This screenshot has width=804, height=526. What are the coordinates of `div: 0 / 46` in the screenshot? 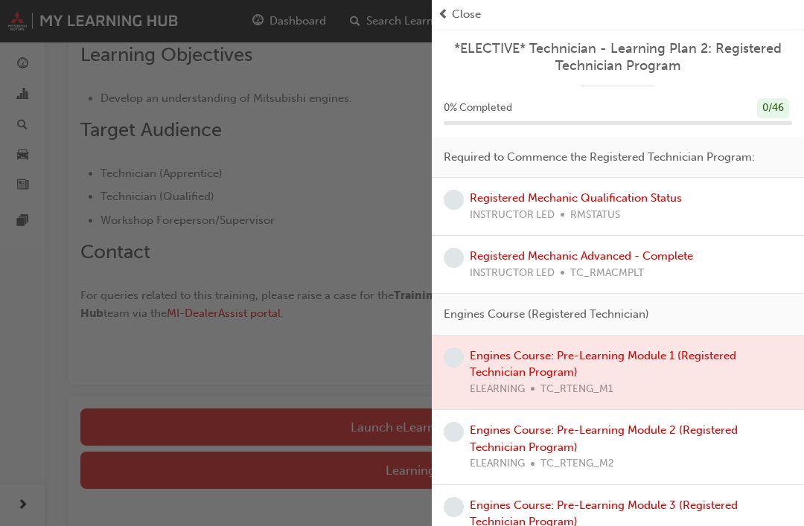 It's located at (772, 108).